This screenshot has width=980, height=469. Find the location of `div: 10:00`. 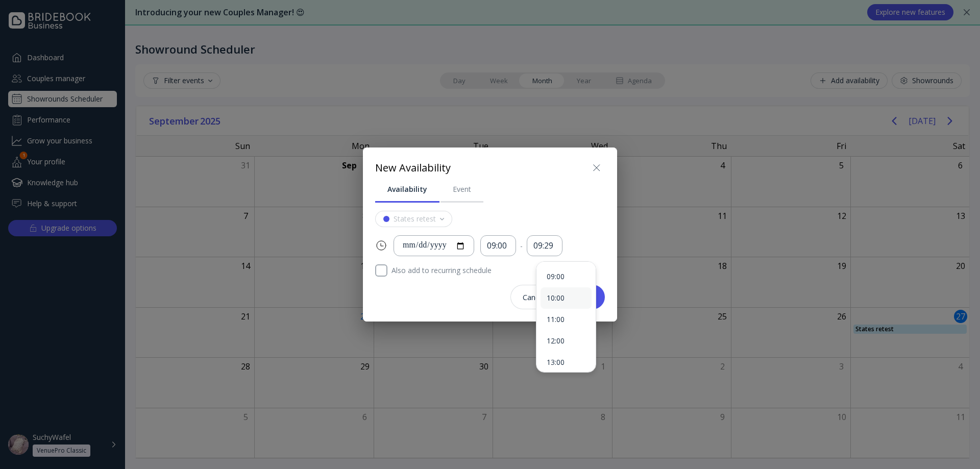

div: 10:00 is located at coordinates (566, 299).